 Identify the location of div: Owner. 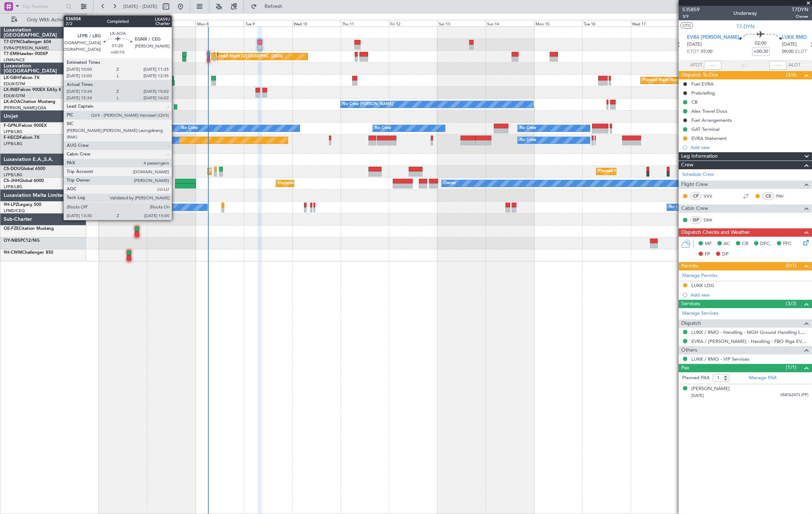
(450, 183).